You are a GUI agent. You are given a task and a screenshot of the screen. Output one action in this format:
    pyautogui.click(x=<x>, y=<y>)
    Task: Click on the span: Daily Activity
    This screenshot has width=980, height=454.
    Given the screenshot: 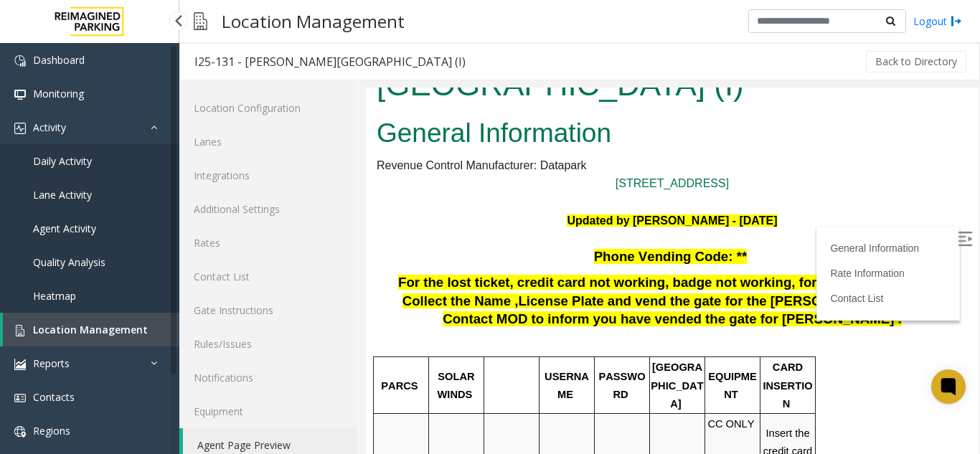 What is the action you would take?
    pyautogui.click(x=63, y=160)
    